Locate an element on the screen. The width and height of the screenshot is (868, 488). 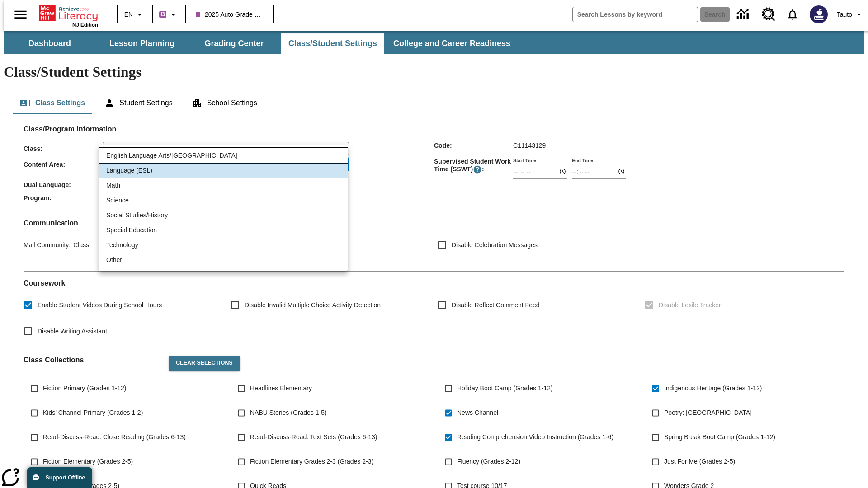
li: Science is located at coordinates (224, 200).